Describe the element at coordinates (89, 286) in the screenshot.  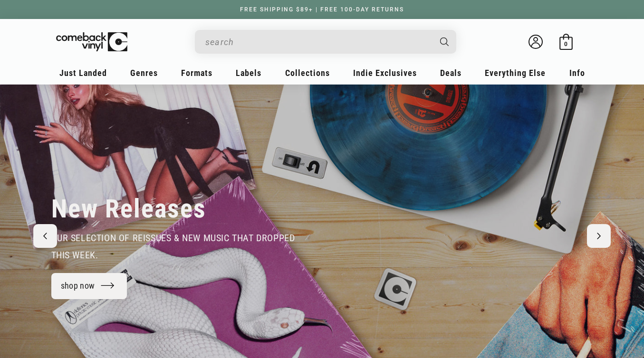
I see `a: shop now` at that location.